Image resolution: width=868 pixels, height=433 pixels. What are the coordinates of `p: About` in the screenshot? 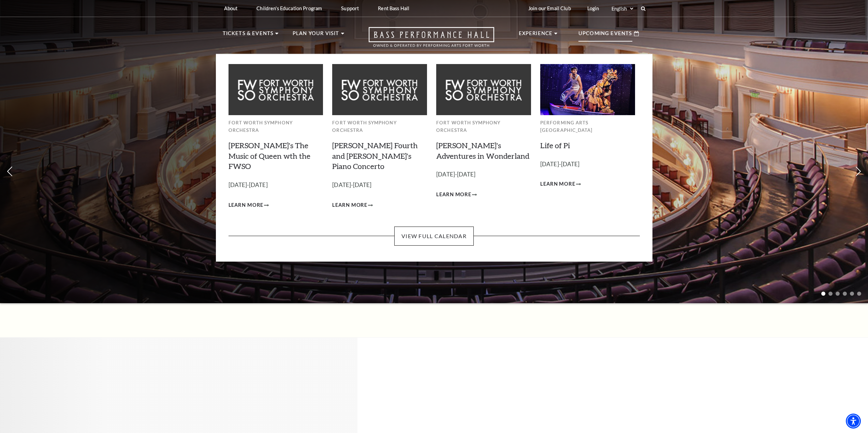 It's located at (231, 8).